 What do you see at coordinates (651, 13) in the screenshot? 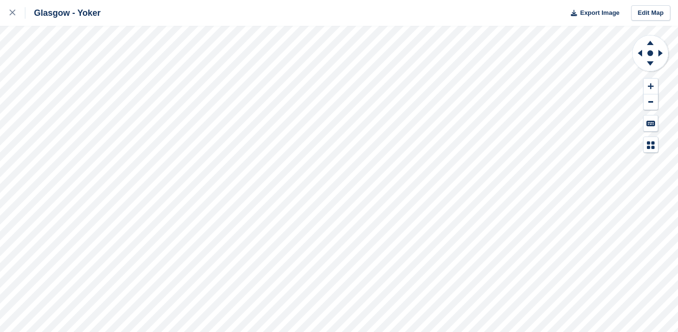
I see `a: Edit Map` at bounding box center [651, 13].